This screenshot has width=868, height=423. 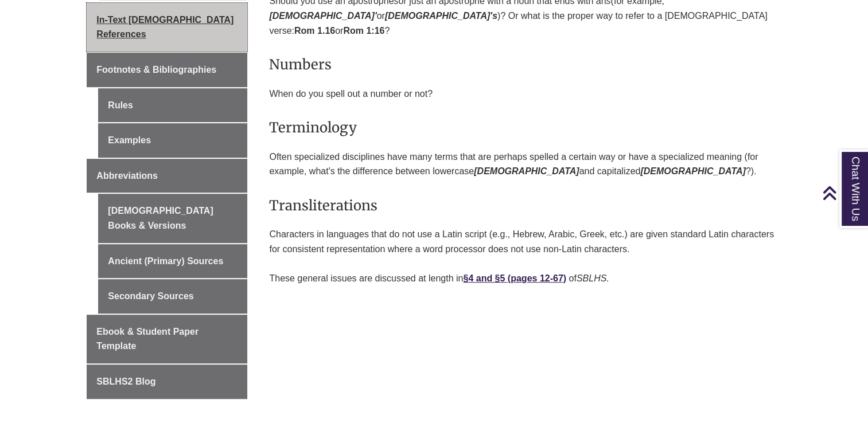 I want to click on a: Ancient (Primary) Sources, so click(x=173, y=262).